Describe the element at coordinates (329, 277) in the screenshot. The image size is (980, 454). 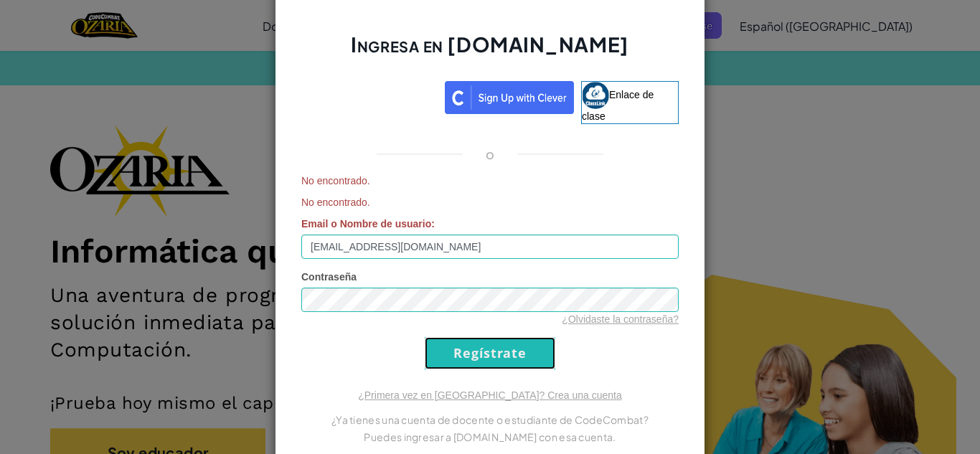
I see `font: Contraseña` at that location.